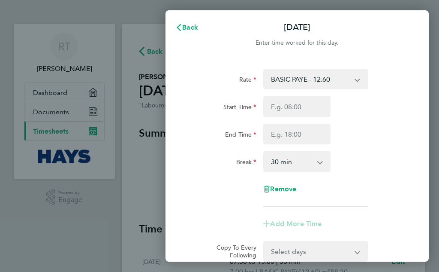  I want to click on label: Rate, so click(248, 81).